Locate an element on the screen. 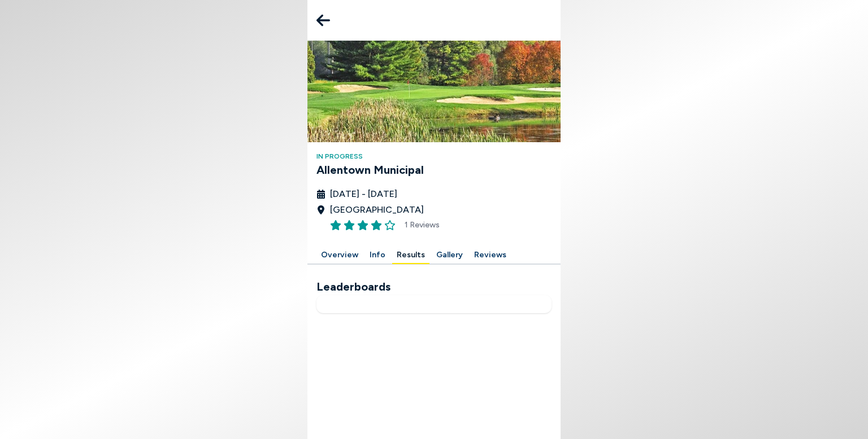  h3: Allentown Municipal is located at coordinates (434, 170).